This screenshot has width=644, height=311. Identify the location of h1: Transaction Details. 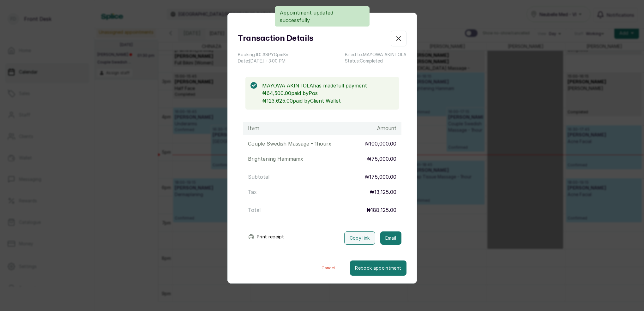
(276, 39).